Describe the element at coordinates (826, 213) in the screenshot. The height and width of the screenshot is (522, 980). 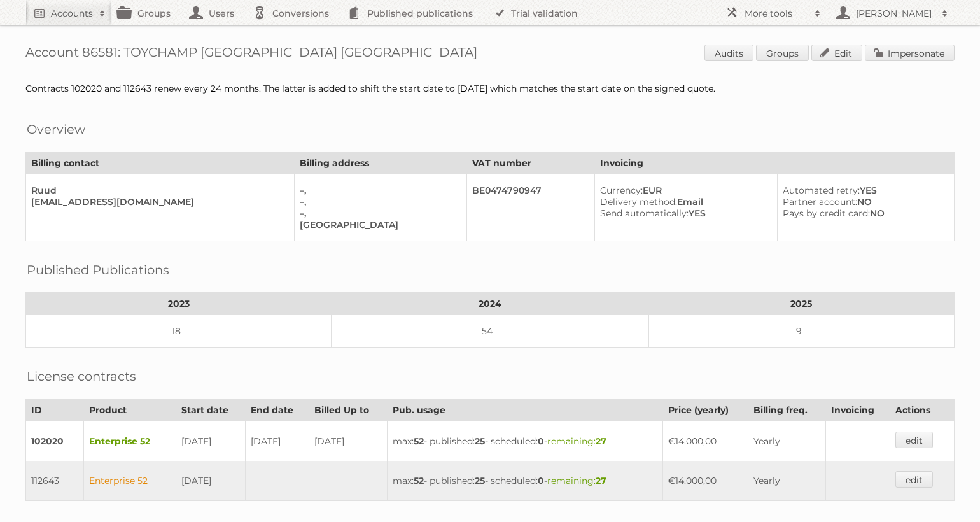
I see `span: Pays by credit card:` at that location.